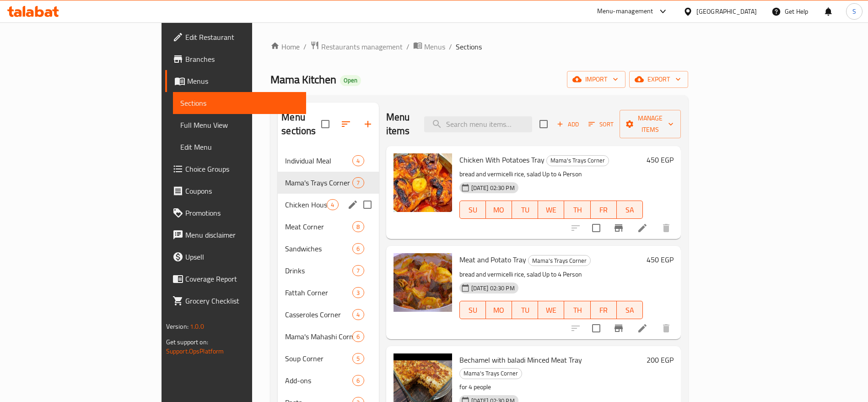 This screenshot has height=402, width=868. I want to click on button: MO, so click(499, 310).